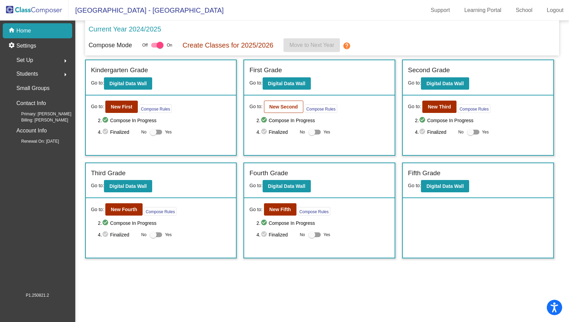 The height and width of the screenshot is (322, 569). What do you see at coordinates (31, 131) in the screenshot?
I see `p: Account Info` at bounding box center [31, 131].